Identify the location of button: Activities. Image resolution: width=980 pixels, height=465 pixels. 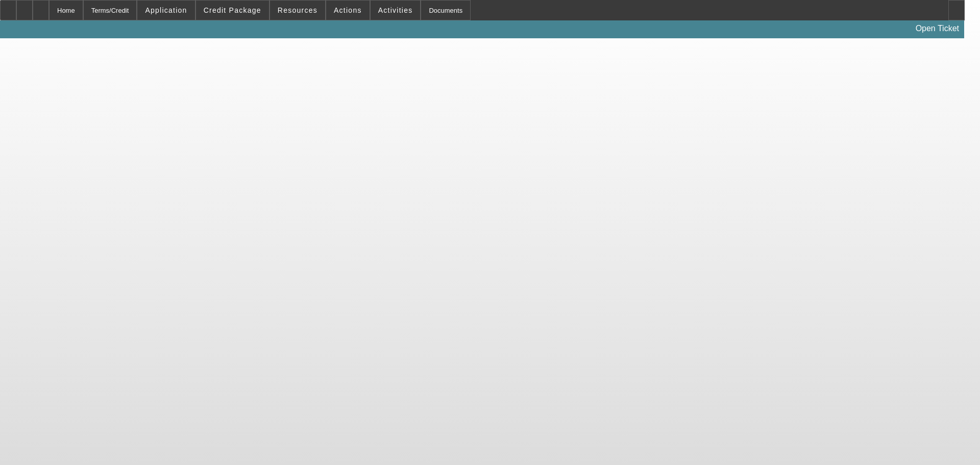
(395, 10).